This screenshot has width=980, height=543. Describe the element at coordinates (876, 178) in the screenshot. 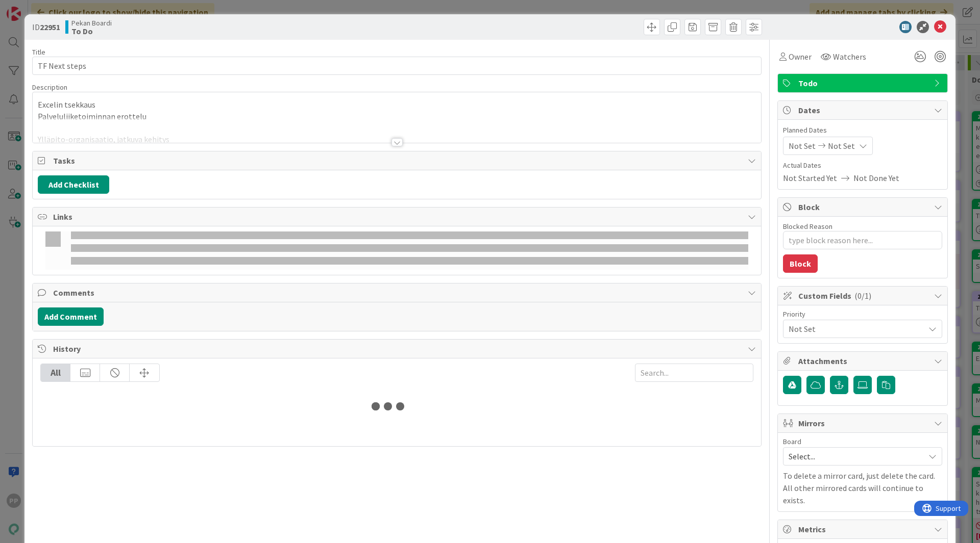

I see `span: Not Done Yet` at that location.